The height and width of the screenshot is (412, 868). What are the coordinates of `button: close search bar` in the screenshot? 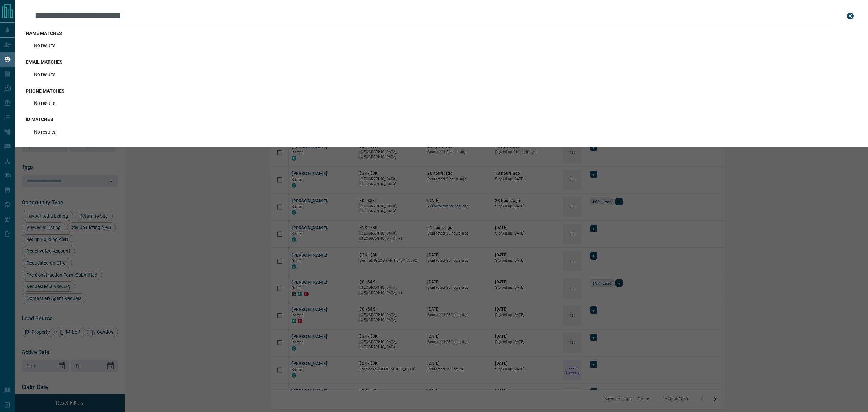 It's located at (851, 16).